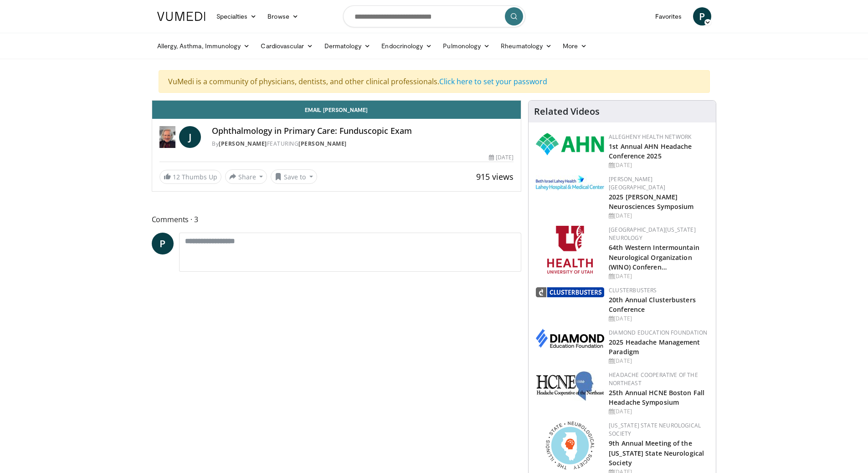 This screenshot has width=868, height=473. Describe the element at coordinates (287, 46) in the screenshot. I see `a: Cardiovascular` at that location.